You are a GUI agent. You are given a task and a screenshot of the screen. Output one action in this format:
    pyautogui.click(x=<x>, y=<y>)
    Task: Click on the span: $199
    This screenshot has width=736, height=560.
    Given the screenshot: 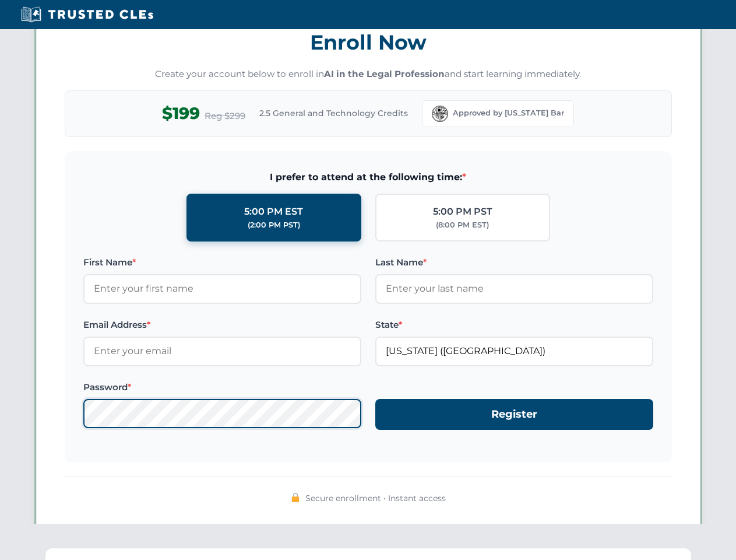 What is the action you would take?
    pyautogui.click(x=181, y=113)
    